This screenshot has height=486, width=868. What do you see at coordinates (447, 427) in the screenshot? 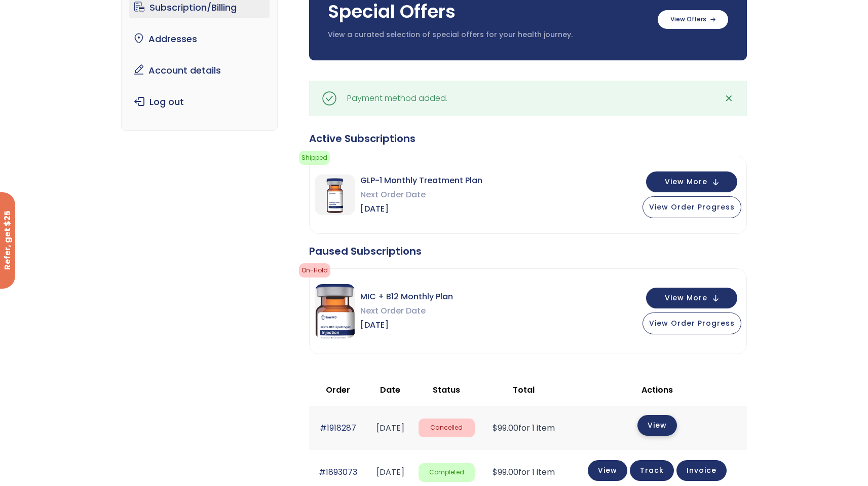
I see `span: Cancelled` at bounding box center [447, 427].